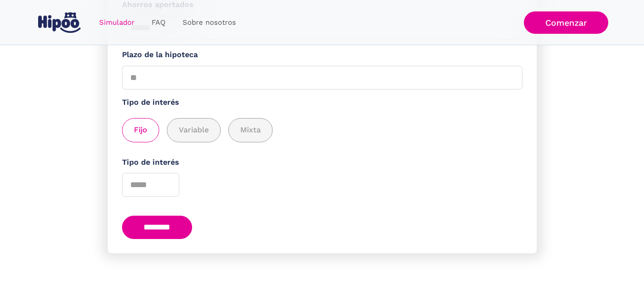 This screenshot has height=289, width=644. What do you see at coordinates (59, 22) in the screenshot?
I see `a: home` at bounding box center [59, 22].